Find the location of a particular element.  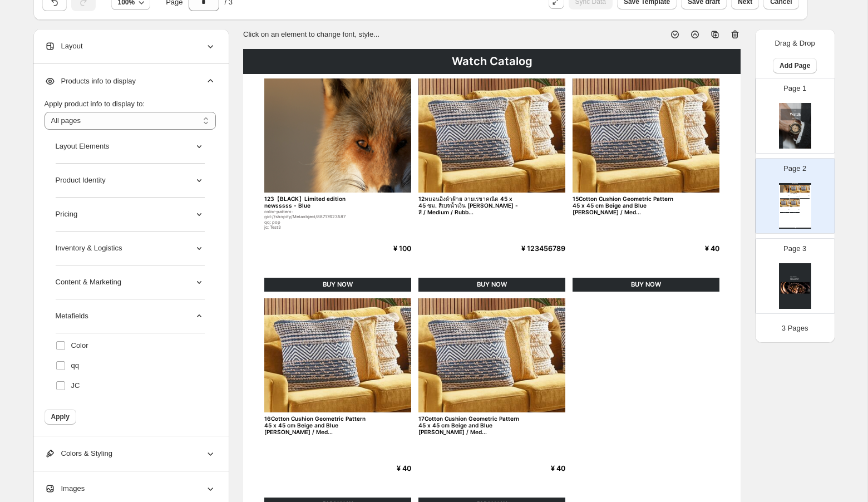

div: Watch Catalog | Page undefined is located at coordinates (796, 228).